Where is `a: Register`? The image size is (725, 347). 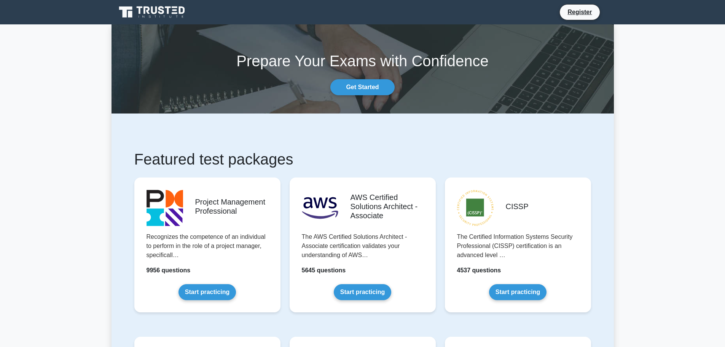 a: Register is located at coordinates (579, 12).